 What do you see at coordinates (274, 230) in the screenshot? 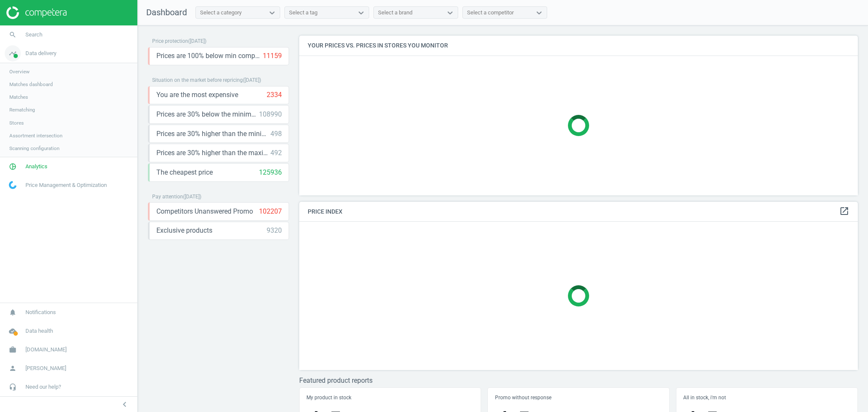
I see `div: 9320` at bounding box center [274, 230].